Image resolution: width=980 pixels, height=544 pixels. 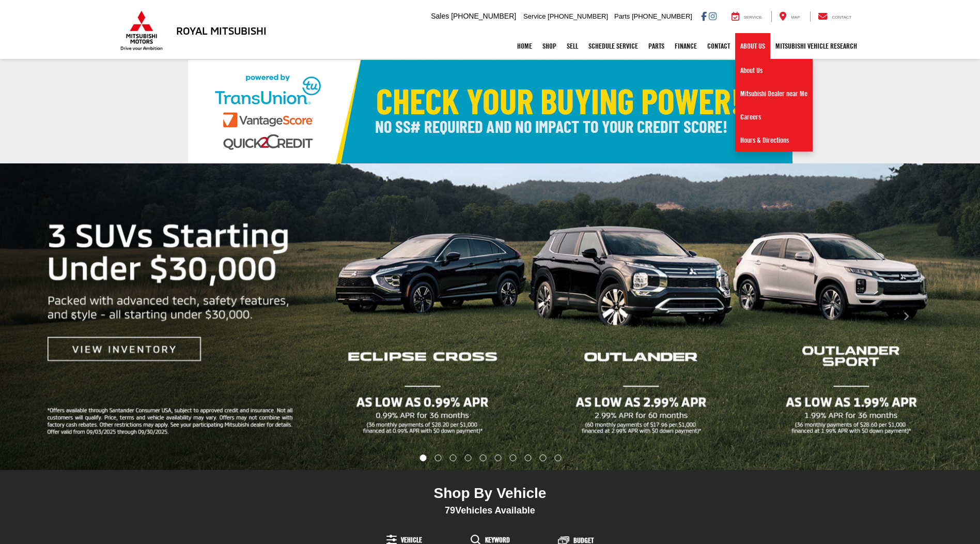 What do you see at coordinates (656, 46) in the screenshot?
I see `a: Parts: Opens in a new tab` at bounding box center [656, 46].